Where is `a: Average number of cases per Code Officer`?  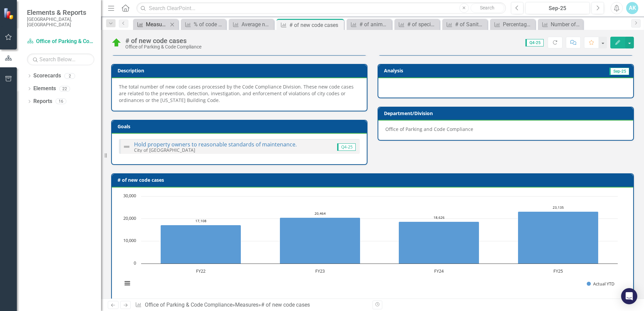
a: Average number of cases per Code Officer is located at coordinates (251, 24).